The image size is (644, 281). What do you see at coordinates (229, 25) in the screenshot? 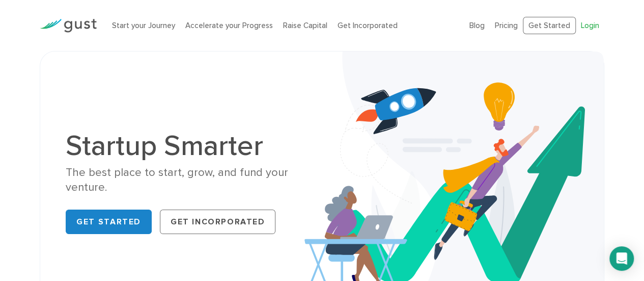
I see `a: Accelerate your Progress` at bounding box center [229, 25].